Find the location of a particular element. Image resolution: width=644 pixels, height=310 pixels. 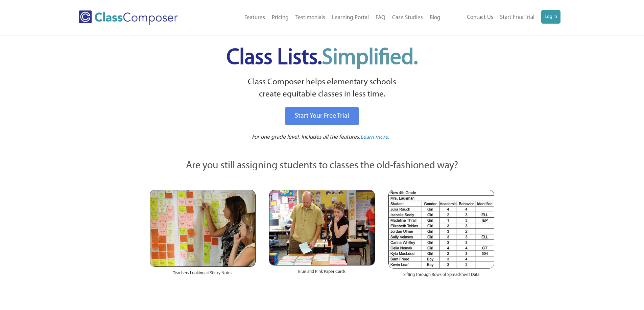

a: Case Studies is located at coordinates (407, 18).